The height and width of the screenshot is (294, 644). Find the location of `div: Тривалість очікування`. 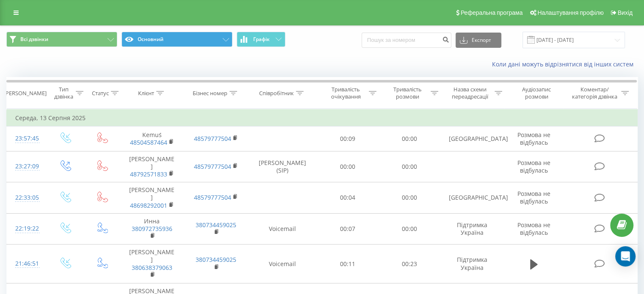

div: Тривалість очікування is located at coordinates (346, 93).